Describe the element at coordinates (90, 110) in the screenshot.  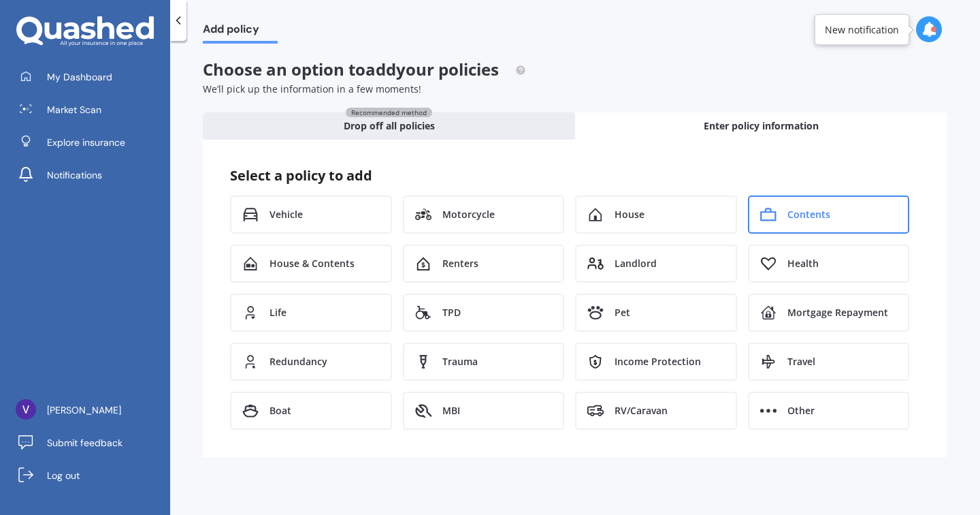
I see `a: Market Scan` at that location.